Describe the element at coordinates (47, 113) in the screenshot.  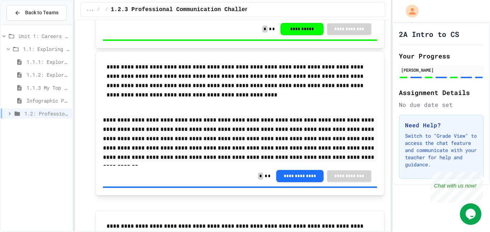
I see `span: 1.2: Professional Communication` at that location.